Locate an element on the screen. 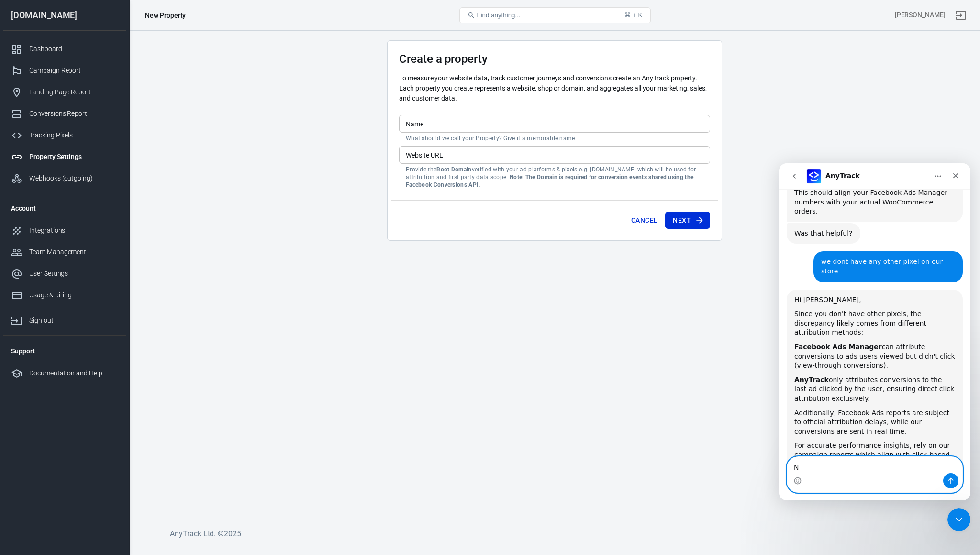 The width and height of the screenshot is (980, 555). div: Sign out is located at coordinates (74, 321).